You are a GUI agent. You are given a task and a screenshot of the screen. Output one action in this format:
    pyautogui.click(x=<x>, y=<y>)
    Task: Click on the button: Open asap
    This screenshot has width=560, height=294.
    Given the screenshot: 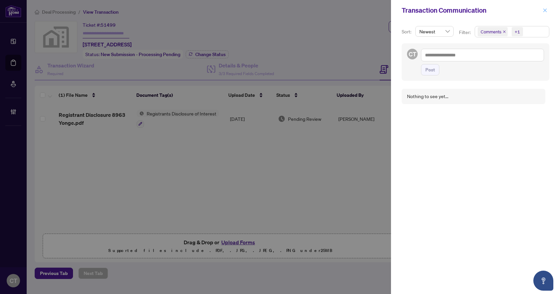 What is the action you would take?
    pyautogui.click(x=543, y=280)
    